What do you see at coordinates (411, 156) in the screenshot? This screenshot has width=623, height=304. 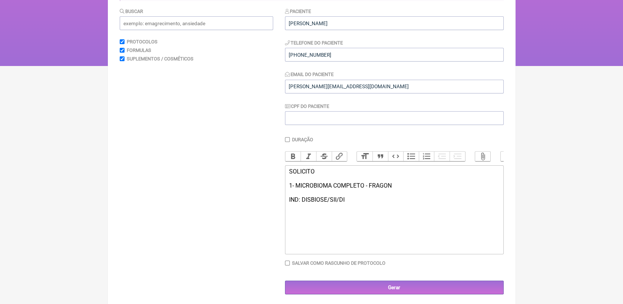 I see `button: Bullets` at bounding box center [411, 156].